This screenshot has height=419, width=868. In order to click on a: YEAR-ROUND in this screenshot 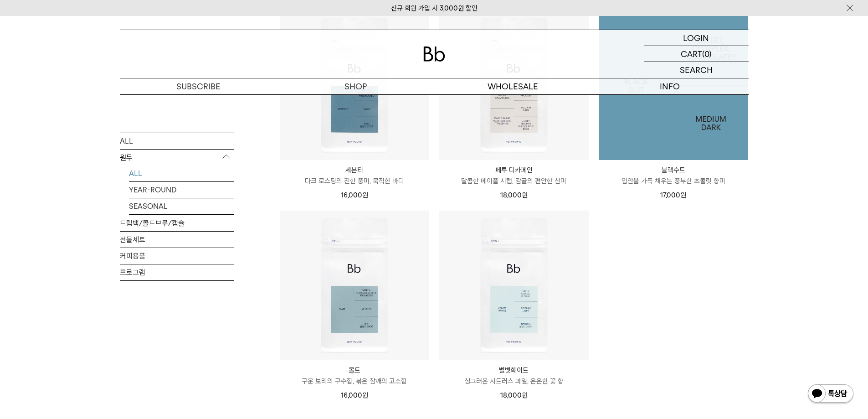, I will do `click(181, 189)`.